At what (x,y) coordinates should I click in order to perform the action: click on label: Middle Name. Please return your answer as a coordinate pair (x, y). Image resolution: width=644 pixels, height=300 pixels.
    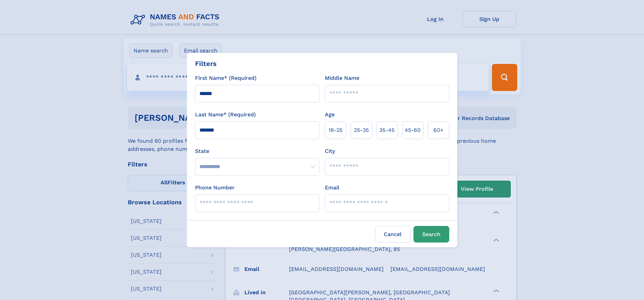
    Looking at the image, I should click on (342, 78).